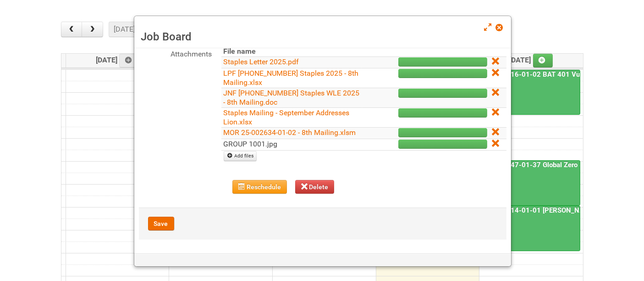 Image resolution: width=644 pixels, height=281 pixels. Describe the element at coordinates (240, 156) in the screenshot. I see `a: Add files` at that location.